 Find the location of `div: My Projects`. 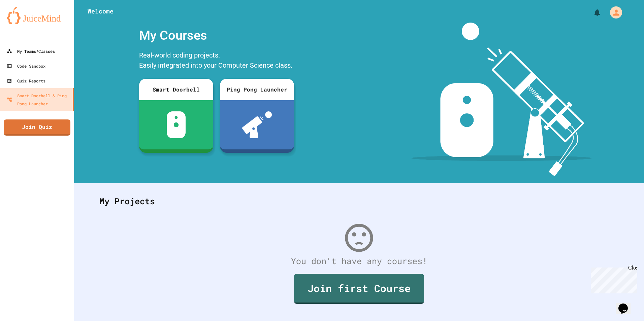

div: My Projects is located at coordinates (359, 202).